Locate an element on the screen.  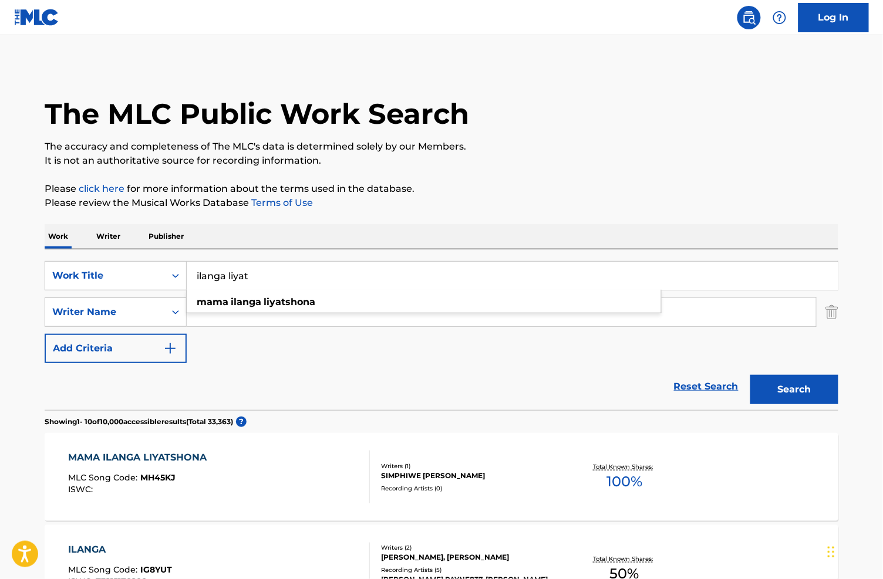
div: ILANGA is located at coordinates (120, 550).